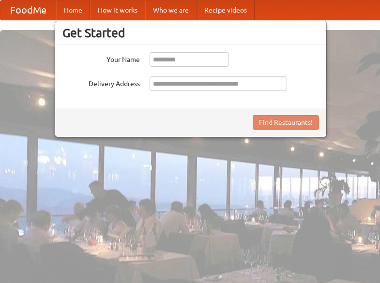 This screenshot has width=380, height=283. What do you see at coordinates (101, 58) in the screenshot?
I see `label: Your Name` at bounding box center [101, 58].